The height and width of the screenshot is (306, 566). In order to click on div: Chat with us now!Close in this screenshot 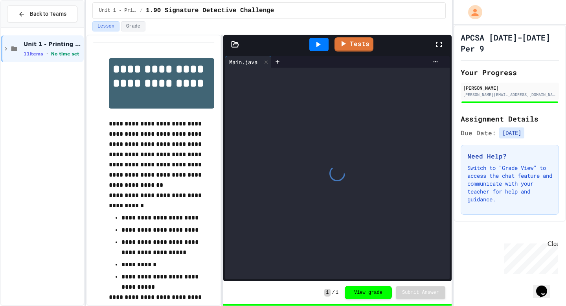, I will do `click(29, 26)`.